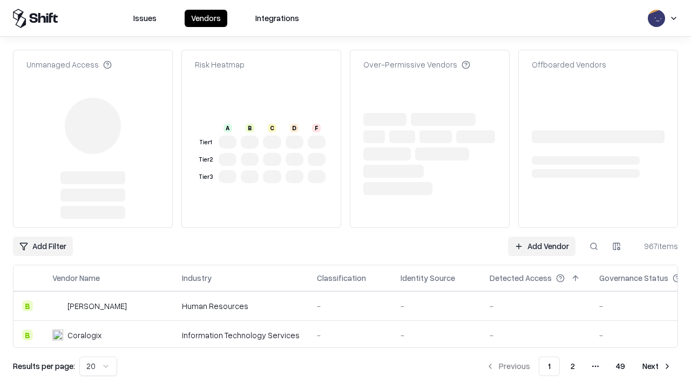  I want to click on button: Integrations, so click(277, 18).